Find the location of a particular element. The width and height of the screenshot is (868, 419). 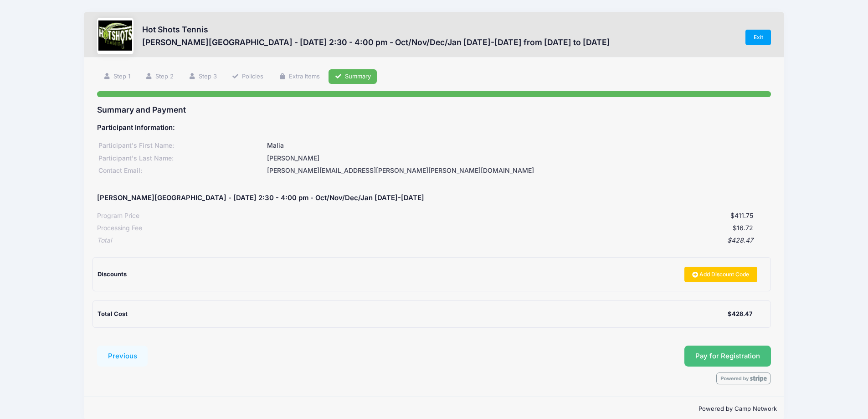

div: Contact Email: is located at coordinates (181, 171).